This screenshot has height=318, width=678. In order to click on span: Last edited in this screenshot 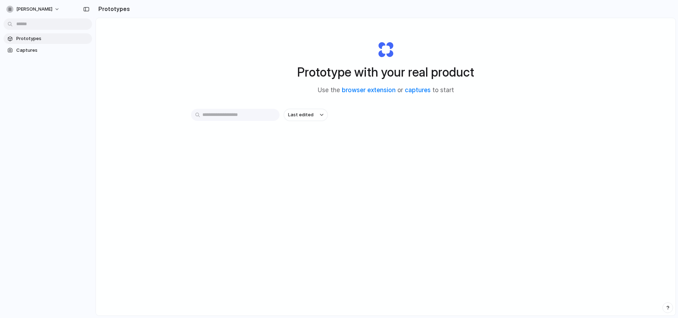, I will do `click(301, 115)`.